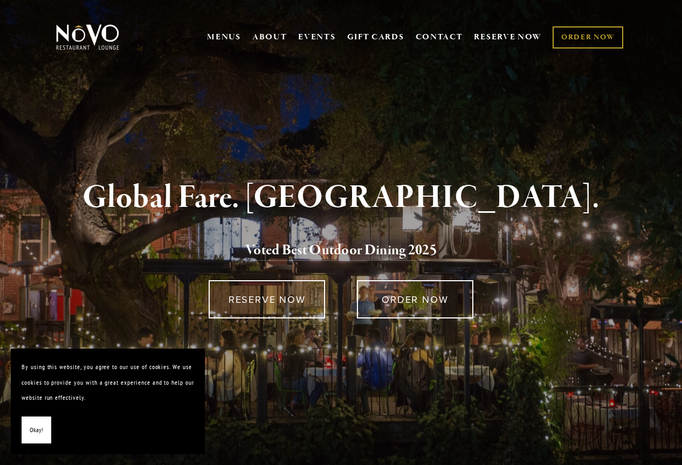 The image size is (682, 465). Describe the element at coordinates (338, 251) in the screenshot. I see `a: Voted Best Outdoor Dining 202` at that location.